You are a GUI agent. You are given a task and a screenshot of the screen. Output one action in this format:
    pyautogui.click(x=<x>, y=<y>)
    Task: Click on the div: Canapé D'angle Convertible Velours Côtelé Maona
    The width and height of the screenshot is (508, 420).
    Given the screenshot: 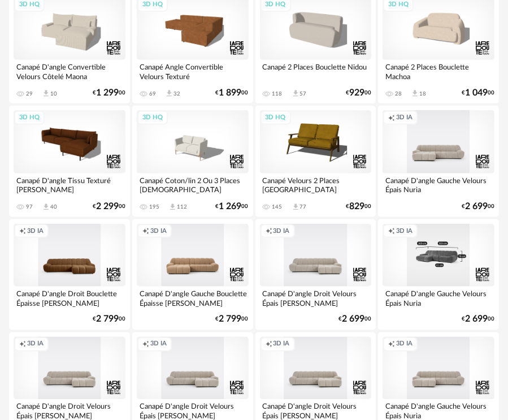 What is the action you would take?
    pyautogui.click(x=70, y=71)
    